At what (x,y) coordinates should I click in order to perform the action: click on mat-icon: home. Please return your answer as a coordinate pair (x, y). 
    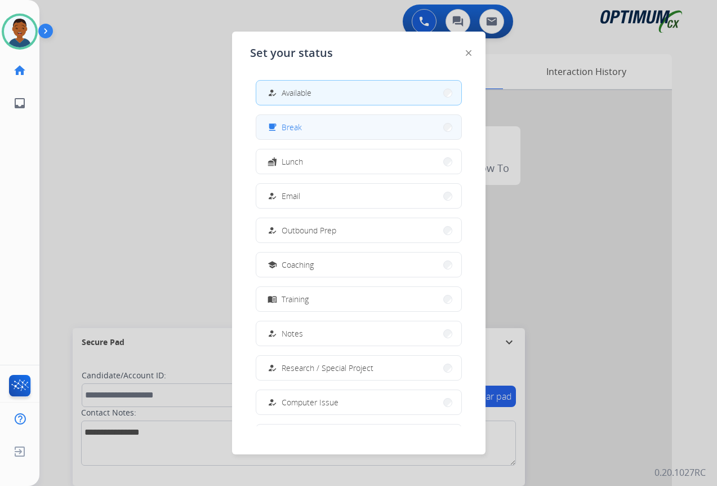
    Looking at the image, I should click on (20, 70).